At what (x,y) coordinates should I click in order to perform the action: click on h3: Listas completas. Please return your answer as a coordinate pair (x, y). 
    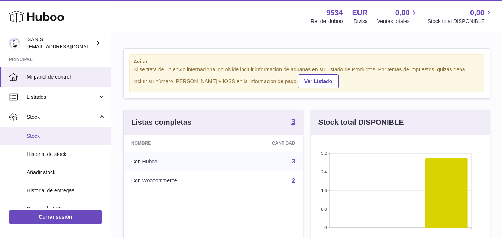
    Looking at the image, I should click on (161, 122).